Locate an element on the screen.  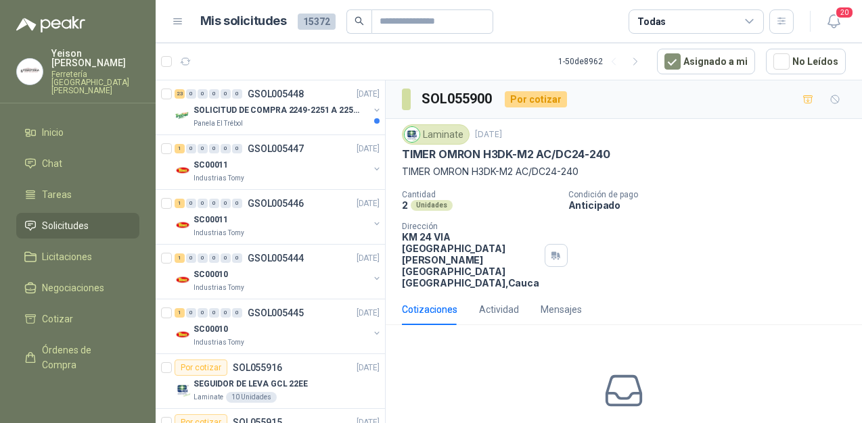
a: Negociaciones is located at coordinates (78, 288).